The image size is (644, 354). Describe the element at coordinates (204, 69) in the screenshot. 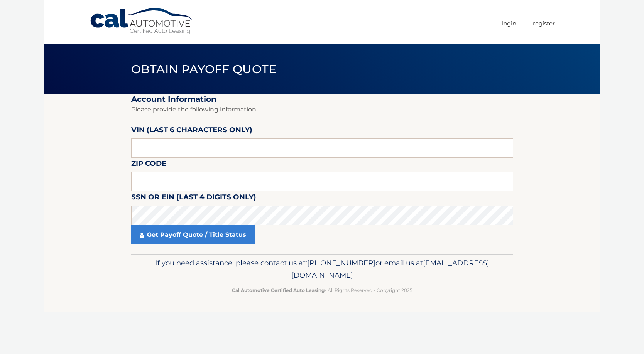

I see `span: Obtain Payoff Quote` at that location.